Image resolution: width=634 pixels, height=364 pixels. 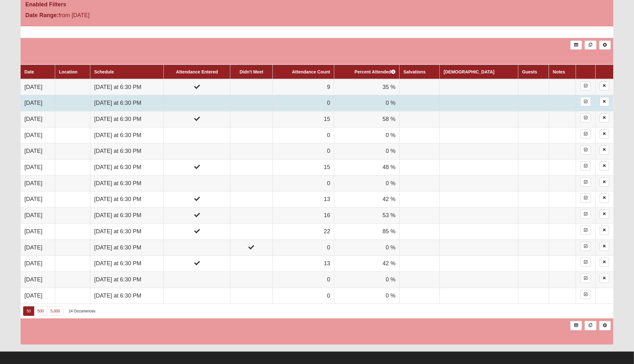 I want to click on a: Attendance Count, so click(x=311, y=72).